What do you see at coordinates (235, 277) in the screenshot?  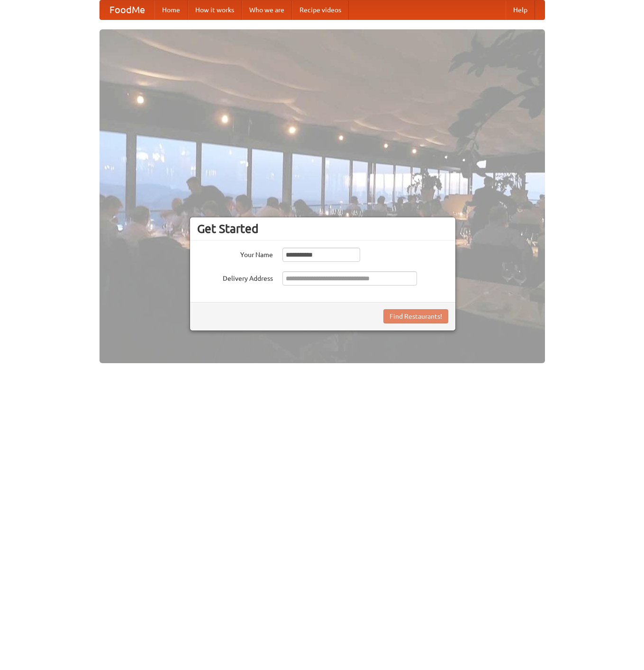 I see `label: Delivery Address` at bounding box center [235, 277].